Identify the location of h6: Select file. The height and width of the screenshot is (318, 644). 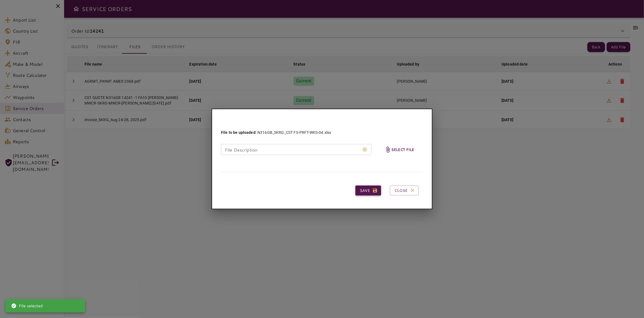
(403, 149).